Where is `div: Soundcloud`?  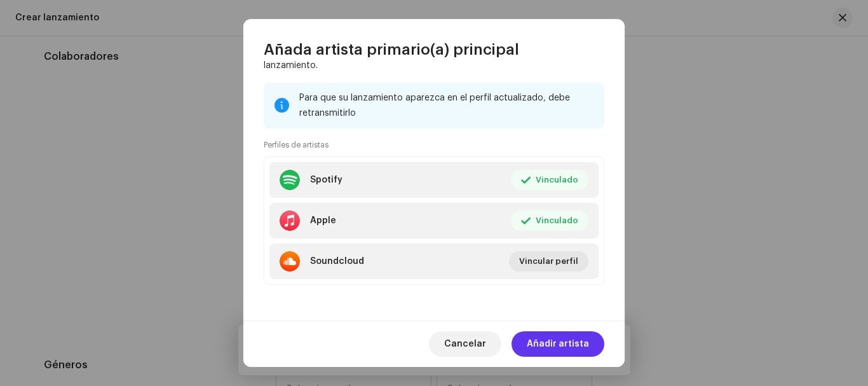 div: Soundcloud is located at coordinates (337, 261).